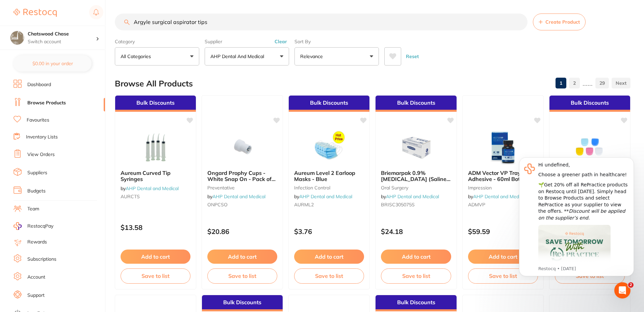 This screenshot has height=312, width=644. What do you see at coordinates (146, 176) in the screenshot?
I see `span: Aureum Curved Tip Syringes` at bounding box center [146, 176].